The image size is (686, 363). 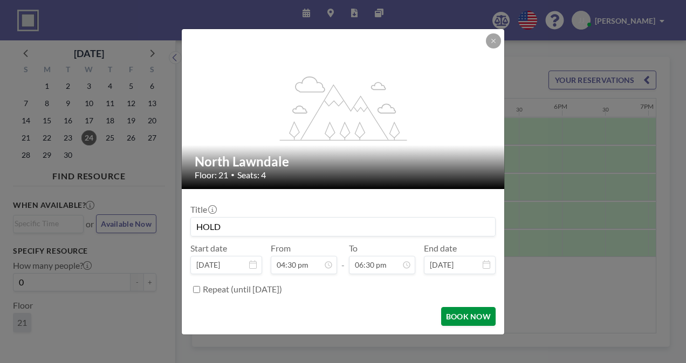 I want to click on g: flex-grow: 1.2;, so click(x=343, y=108).